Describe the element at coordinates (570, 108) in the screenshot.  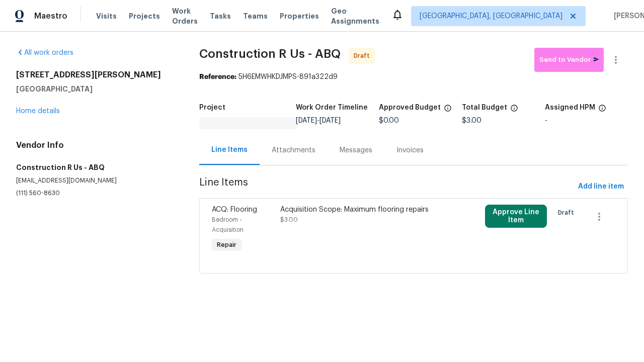
I see `h5: Assigned HPM` at that location.